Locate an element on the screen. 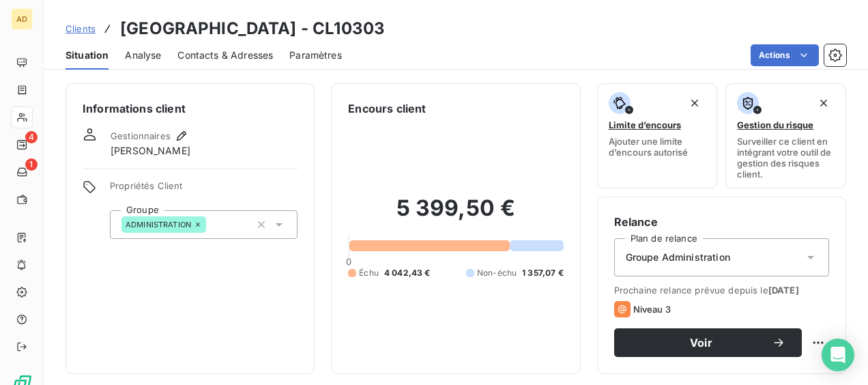  h6: Informations client is located at coordinates (190, 109).